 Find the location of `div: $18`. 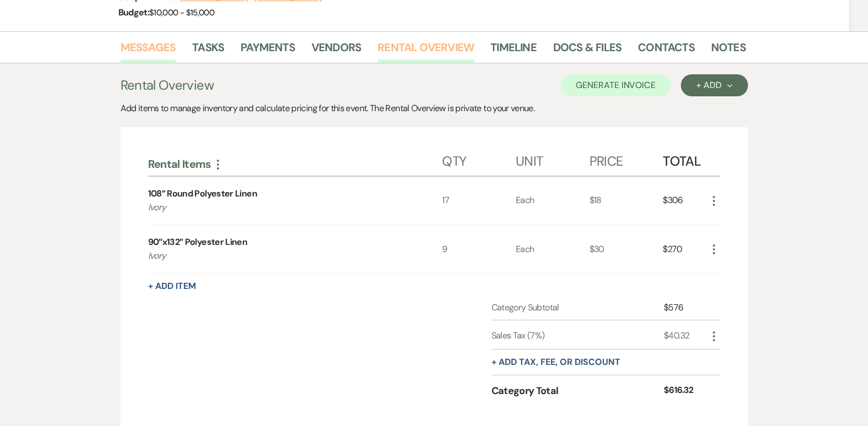

div: $18 is located at coordinates (626, 201).